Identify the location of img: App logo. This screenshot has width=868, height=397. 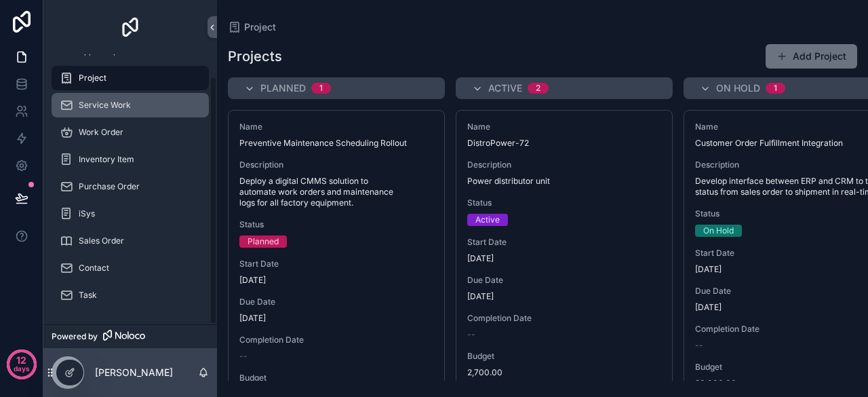
(130, 27).